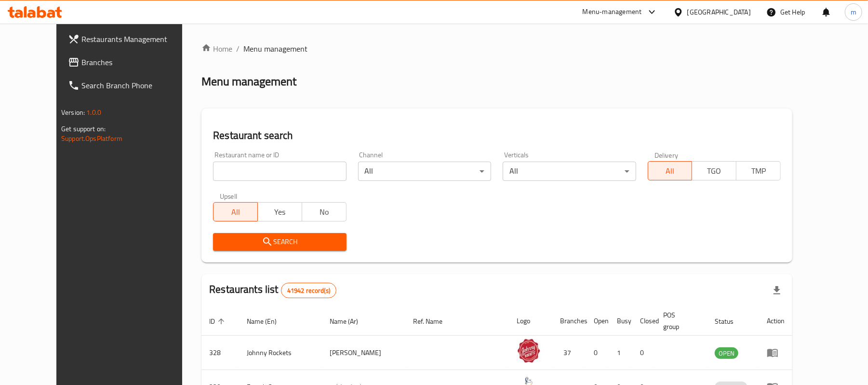 This screenshot has width=868, height=385. Describe the element at coordinates (531, 320) in the screenshot. I see `th: Logo` at that location.